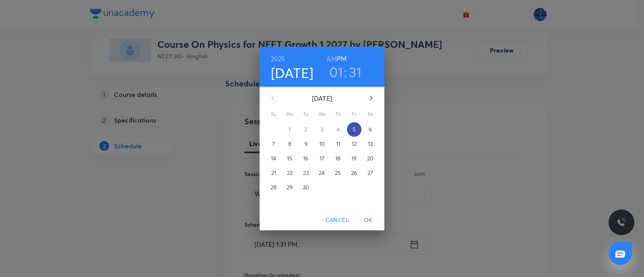 This screenshot has width=644, height=277. What do you see at coordinates (331, 59) in the screenshot?
I see `h6: AM` at bounding box center [331, 59].